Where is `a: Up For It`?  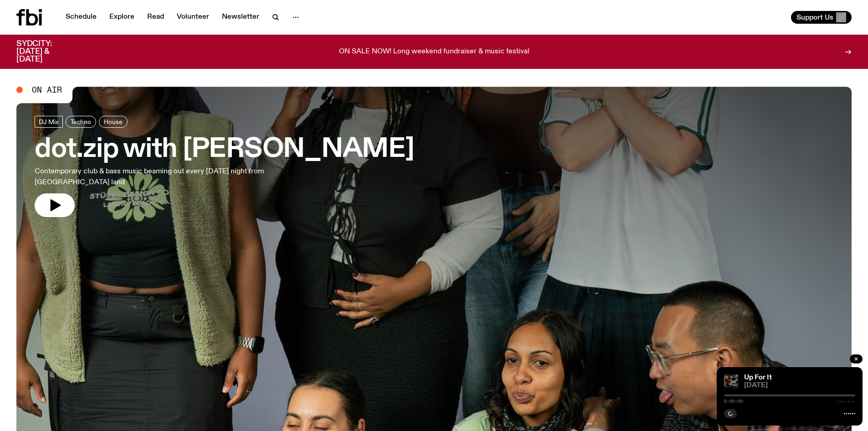
a: Up For It is located at coordinates (758, 378).